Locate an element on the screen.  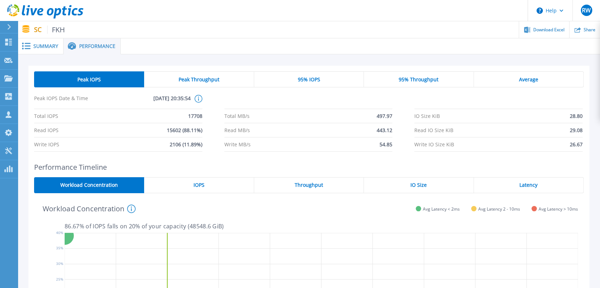
span: Write MB/s is located at coordinates (238, 144).